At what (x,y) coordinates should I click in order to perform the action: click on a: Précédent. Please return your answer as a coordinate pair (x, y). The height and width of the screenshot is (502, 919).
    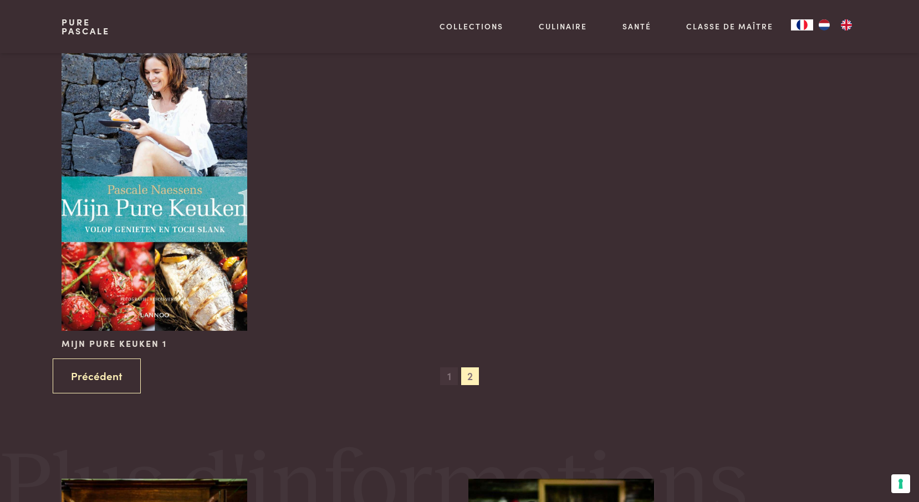
    Looking at the image, I should click on (96, 376).